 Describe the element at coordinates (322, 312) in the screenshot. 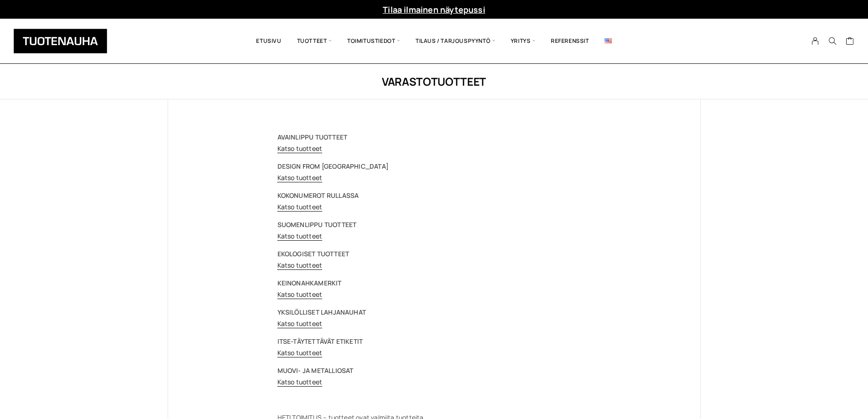

I see `strong: YKSILÖLLISET LAHJANAUHAT` at that location.